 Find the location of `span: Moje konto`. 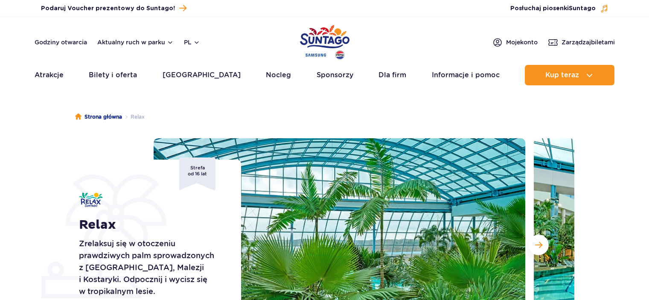

span: Moje konto is located at coordinates (522, 42).